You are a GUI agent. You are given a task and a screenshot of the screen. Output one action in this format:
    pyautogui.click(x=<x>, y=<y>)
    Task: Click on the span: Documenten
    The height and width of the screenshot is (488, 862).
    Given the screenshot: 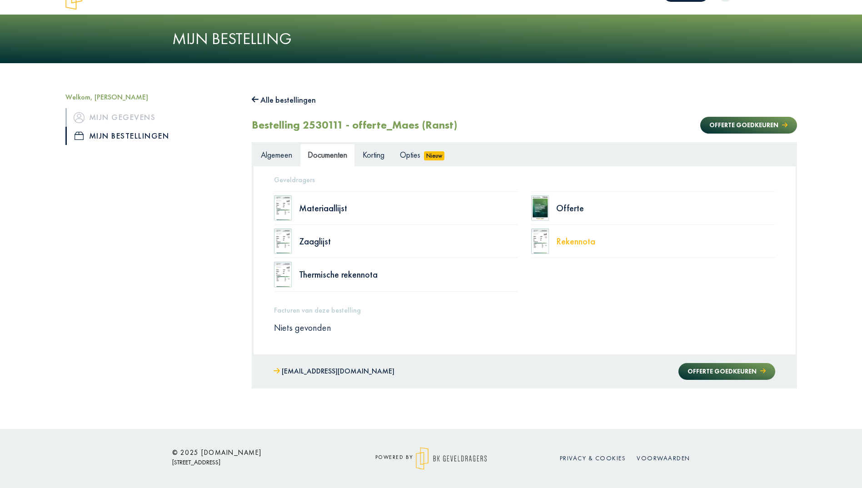 What is the action you would take?
    pyautogui.click(x=327, y=154)
    